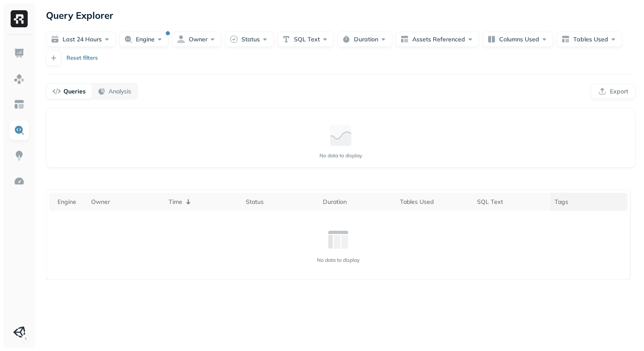 The height and width of the screenshot is (351, 644). Describe the element at coordinates (19, 19) in the screenshot. I see `img: Ryft` at that location.